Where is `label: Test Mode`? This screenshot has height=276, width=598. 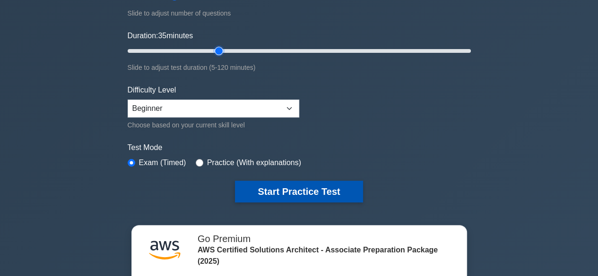 label: Test Mode is located at coordinates (299, 148).